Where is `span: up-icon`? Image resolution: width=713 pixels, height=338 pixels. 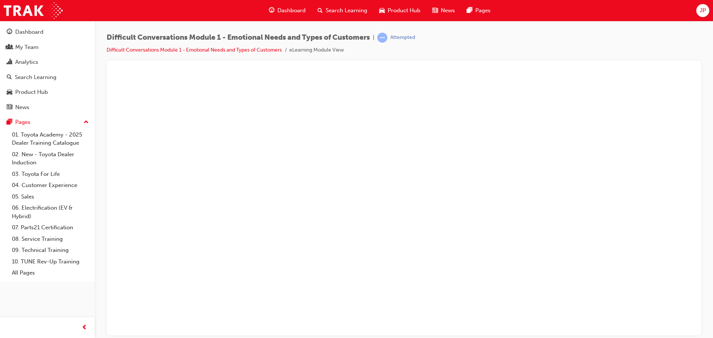
span: up-icon is located at coordinates (86, 123).